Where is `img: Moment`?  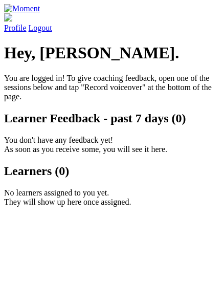
img: Moment is located at coordinates (22, 9).